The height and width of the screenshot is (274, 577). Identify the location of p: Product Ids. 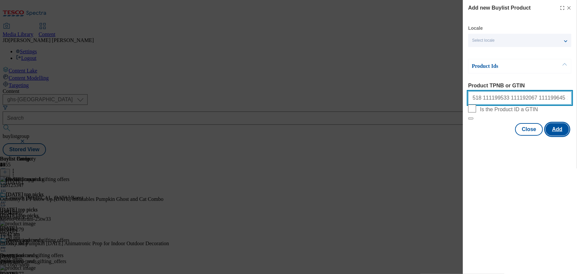
(507, 66).